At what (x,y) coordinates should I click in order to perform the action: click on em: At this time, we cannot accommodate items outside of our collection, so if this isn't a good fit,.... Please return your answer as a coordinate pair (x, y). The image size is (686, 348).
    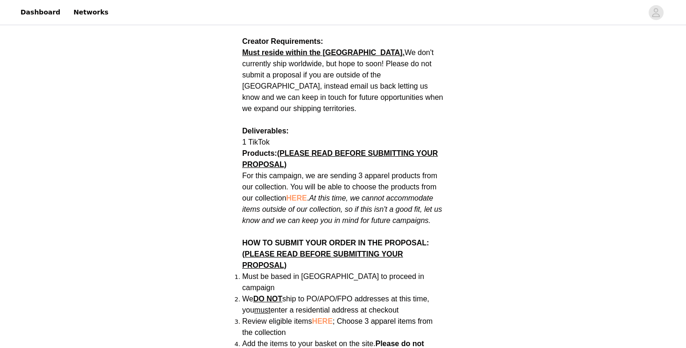
    Looking at the image, I should click on (342, 209).